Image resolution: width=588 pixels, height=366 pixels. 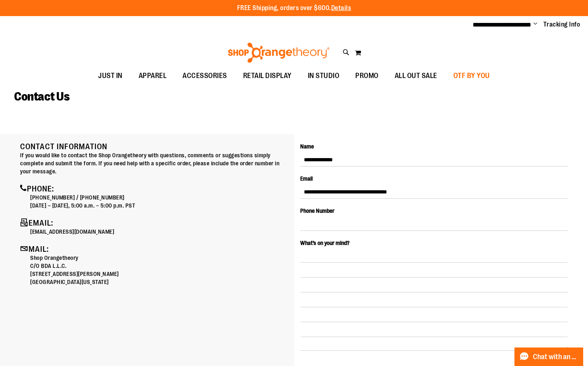 I want to click on a: Tracking Info, so click(x=562, y=25).